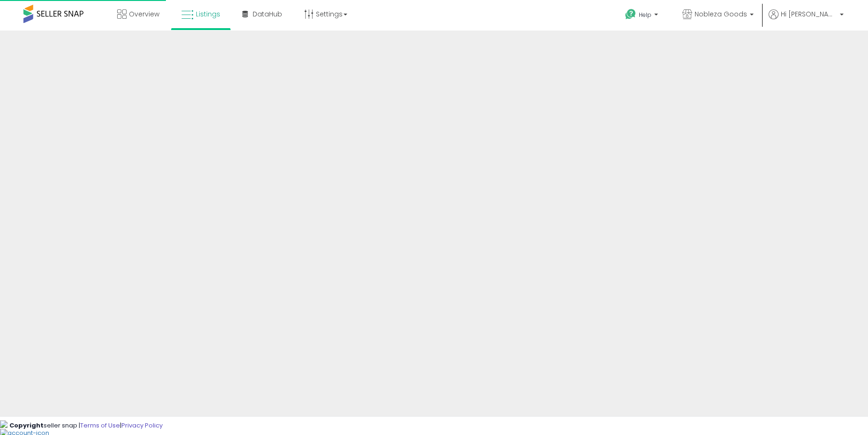  Describe the element at coordinates (645, 15) in the screenshot. I see `span: Help` at that location.